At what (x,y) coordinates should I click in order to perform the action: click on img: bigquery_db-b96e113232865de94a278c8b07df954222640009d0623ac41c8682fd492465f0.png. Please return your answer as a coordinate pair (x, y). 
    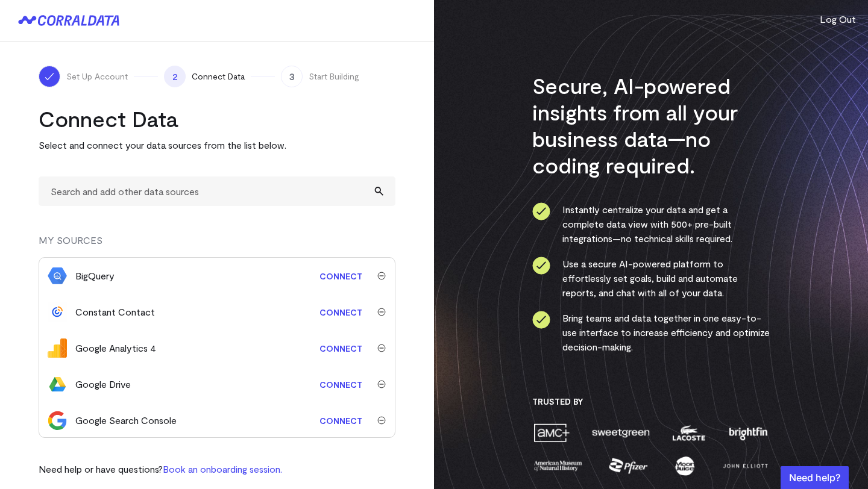
    Looking at the image, I should click on (57, 276).